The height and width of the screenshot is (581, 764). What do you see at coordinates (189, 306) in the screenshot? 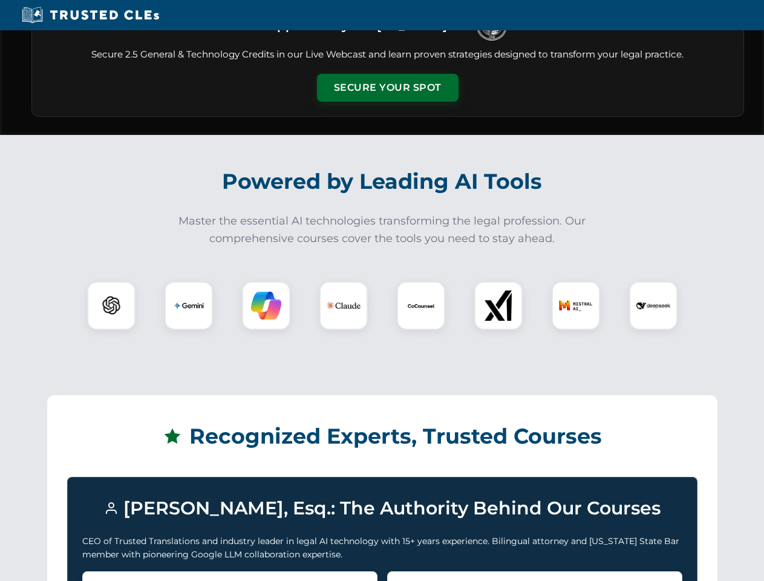
I see `div: Gemini` at bounding box center [189, 306].